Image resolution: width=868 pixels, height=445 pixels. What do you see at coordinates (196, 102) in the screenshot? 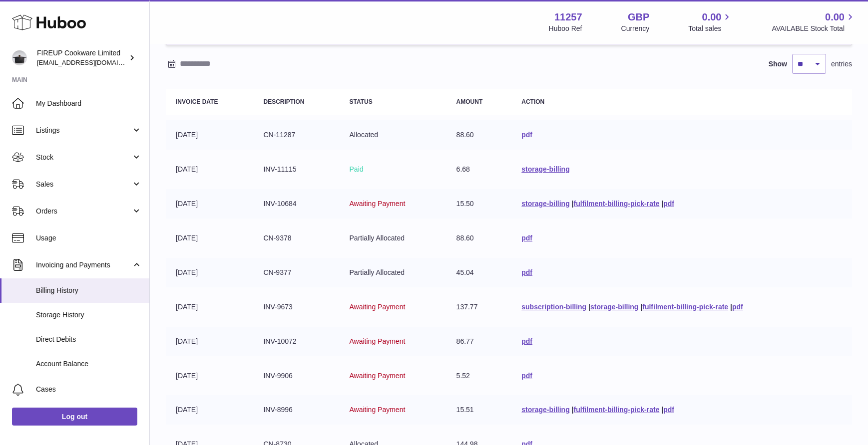
I see `strong: Invoice Date` at bounding box center [196, 102].